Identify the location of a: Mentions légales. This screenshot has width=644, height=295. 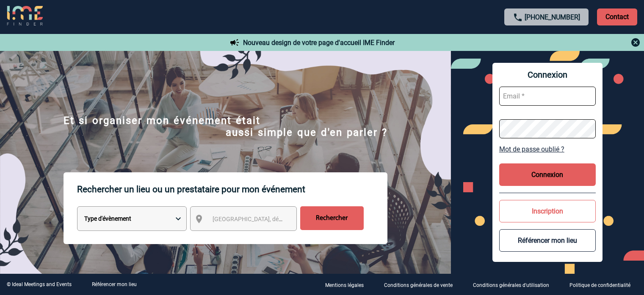
(347, 284).